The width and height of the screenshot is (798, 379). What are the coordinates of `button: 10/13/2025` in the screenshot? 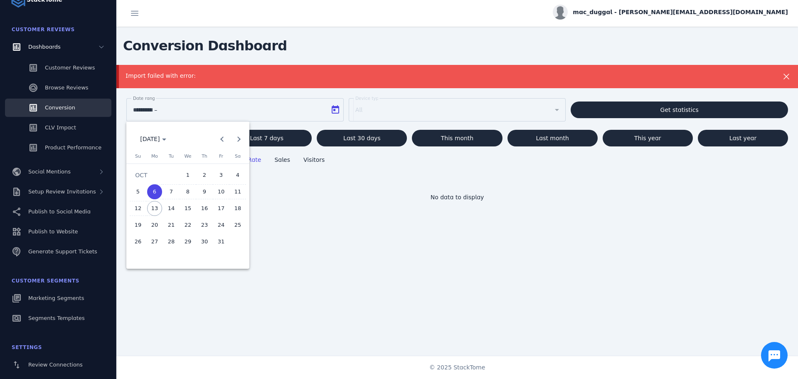 It's located at (155, 208).